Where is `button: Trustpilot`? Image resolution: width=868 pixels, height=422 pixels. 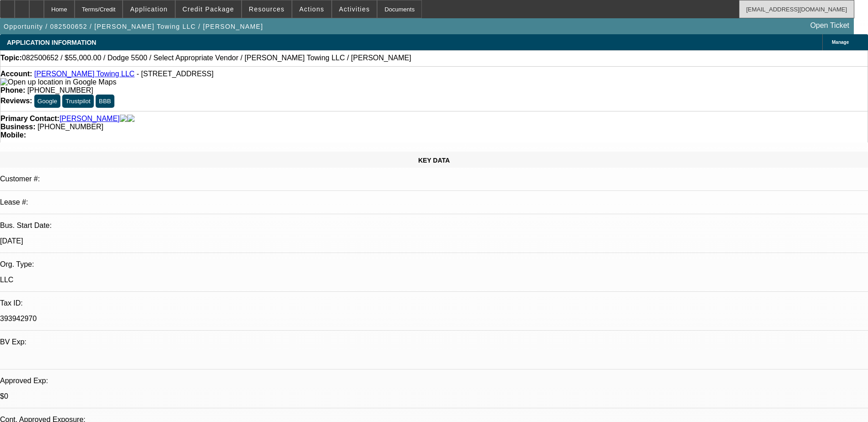 button: Trustpilot is located at coordinates (78, 101).